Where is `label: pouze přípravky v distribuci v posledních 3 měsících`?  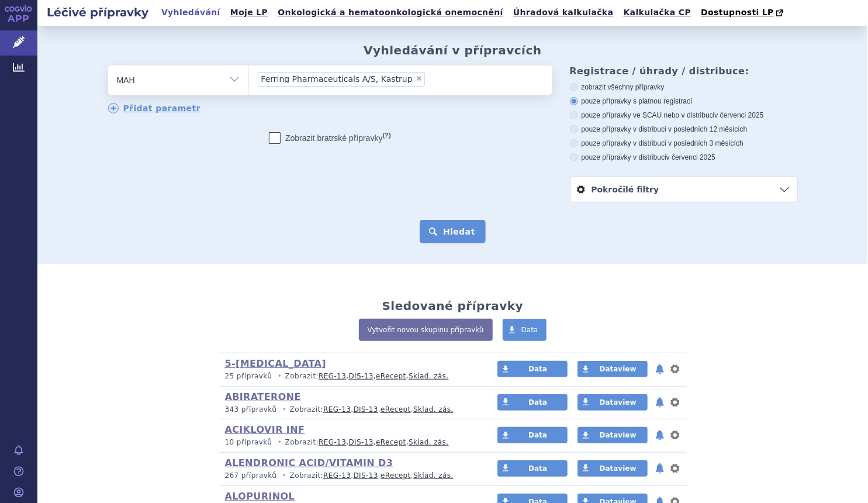
label: pouze přípravky v distribuci v posledních 3 měsících is located at coordinates (684, 143).